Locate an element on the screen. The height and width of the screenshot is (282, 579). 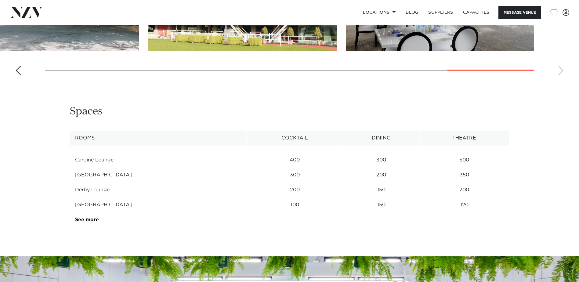
td: Derby Lounge is located at coordinates (158, 190).